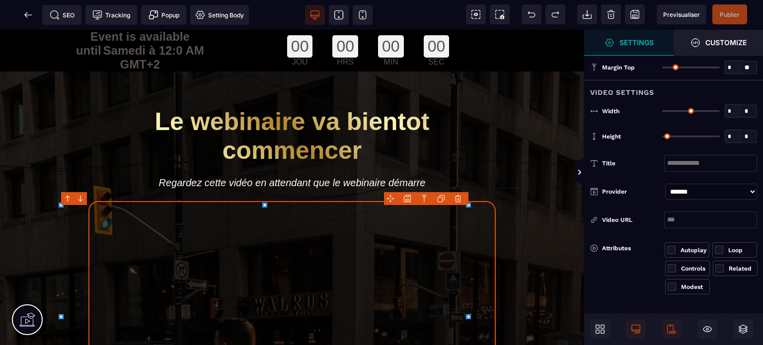 This screenshot has height=345, width=763. I want to click on span: Preview, so click(682, 14).